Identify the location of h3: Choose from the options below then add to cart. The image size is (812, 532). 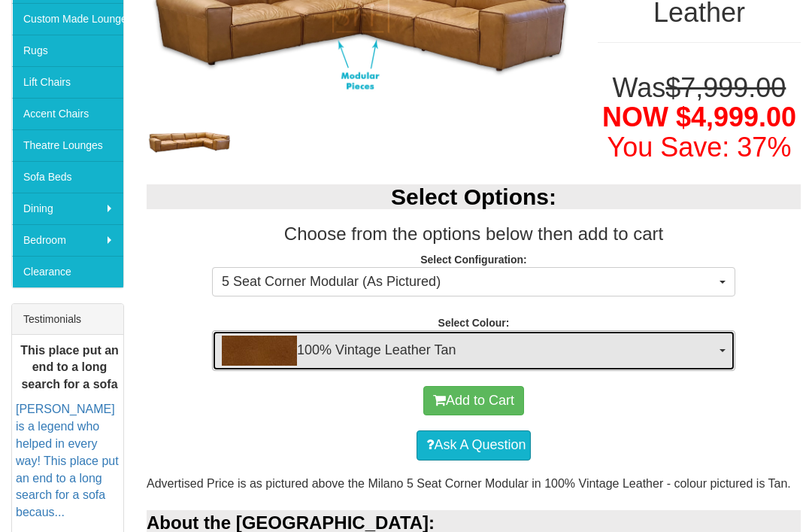
(474, 234).